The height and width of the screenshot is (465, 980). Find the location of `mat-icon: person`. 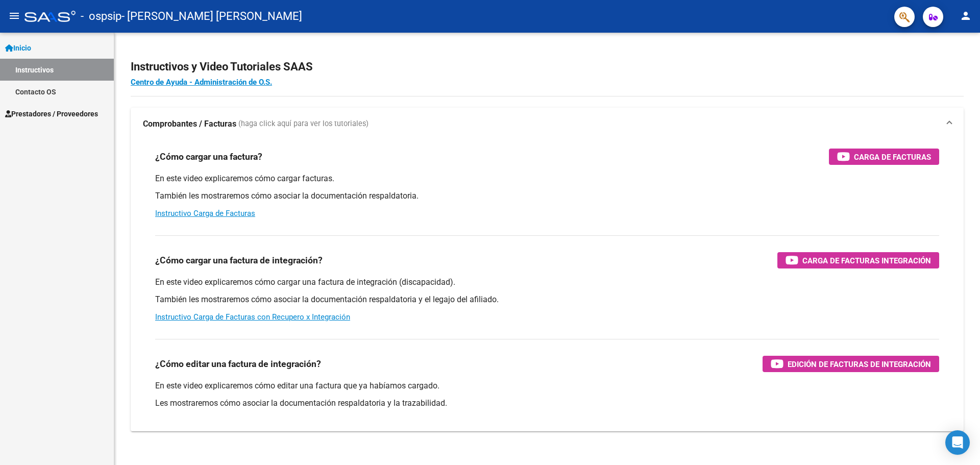

mat-icon: person is located at coordinates (966, 16).